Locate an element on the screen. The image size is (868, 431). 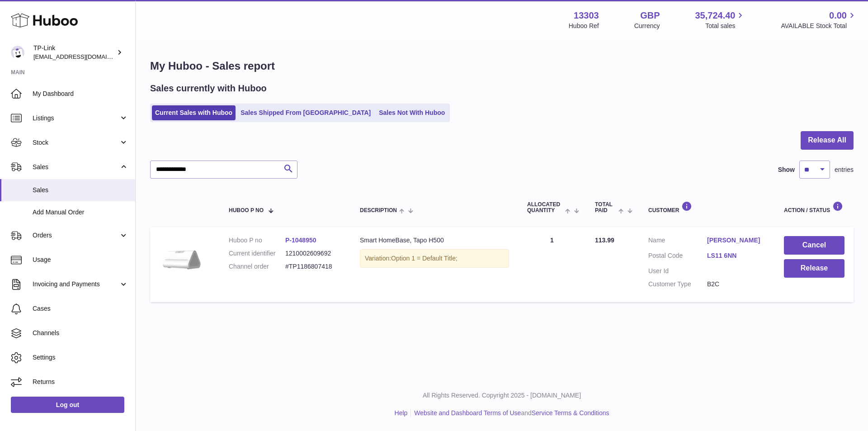
span: Settings is located at coordinates (81, 357).